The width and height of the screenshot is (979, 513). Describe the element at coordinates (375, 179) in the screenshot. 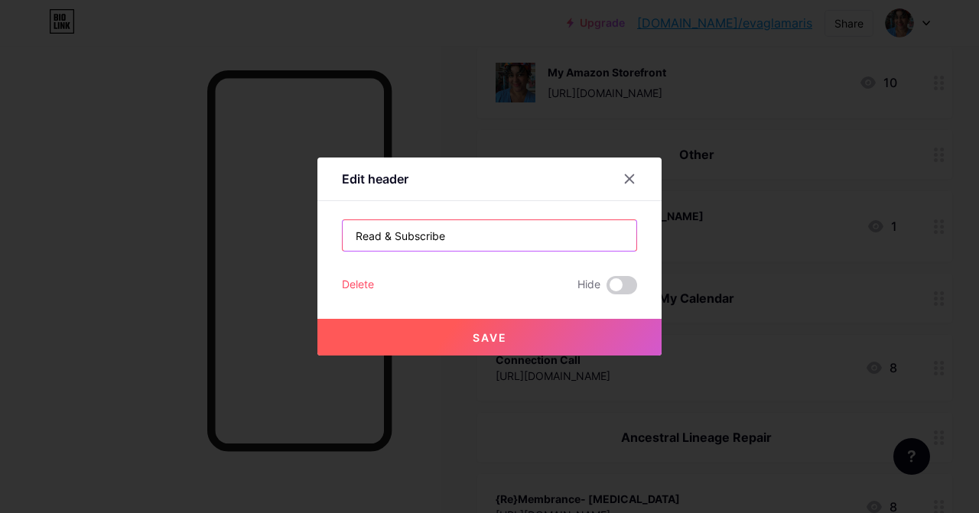

I see `div: Edit header` at that location.